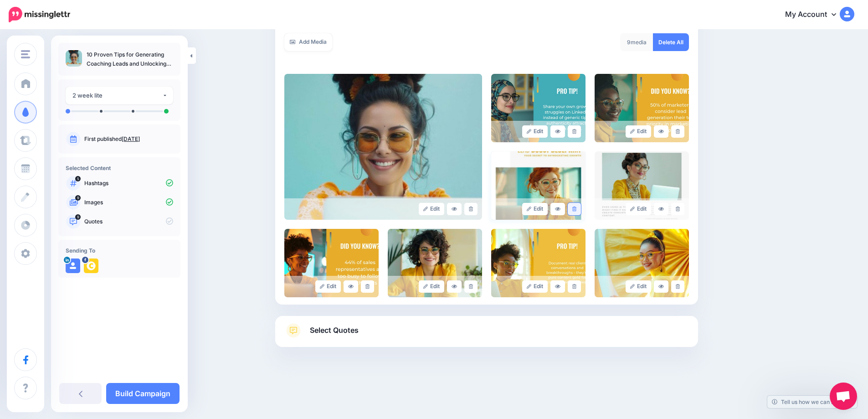  I want to click on img: 17b5eda35bffe673fd5ce49c2cfcc9e3_large.jpg, so click(435, 263).